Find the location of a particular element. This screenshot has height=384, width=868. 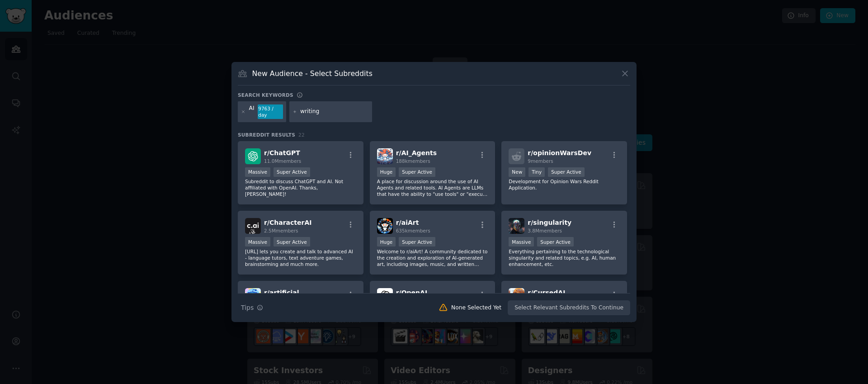

span: r/ CharacterAI is located at coordinates (288, 223).